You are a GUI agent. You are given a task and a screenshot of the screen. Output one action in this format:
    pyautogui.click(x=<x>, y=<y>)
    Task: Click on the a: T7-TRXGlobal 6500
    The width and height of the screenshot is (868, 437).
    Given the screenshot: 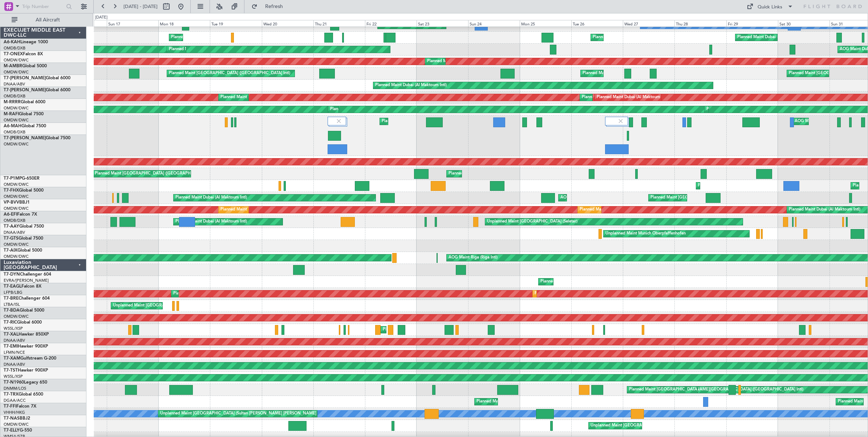 What is the action you would take?
    pyautogui.click(x=23, y=395)
    